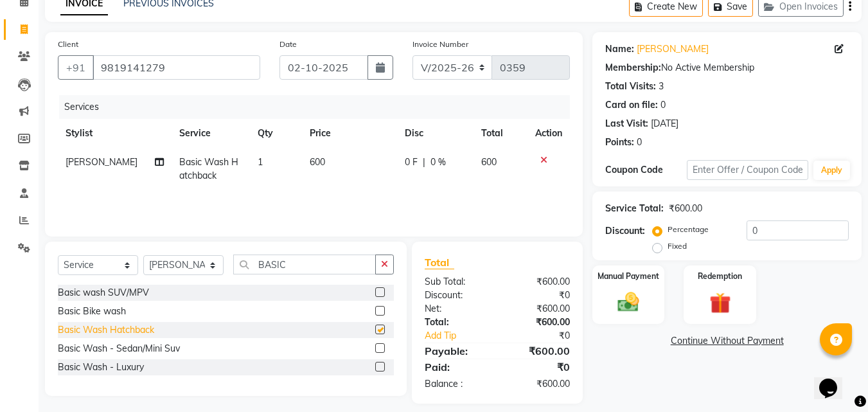 The image size is (868, 412). What do you see at coordinates (118, 348) in the screenshot?
I see `div: Basic Wash - Sedan/Mini Suv` at bounding box center [118, 348].